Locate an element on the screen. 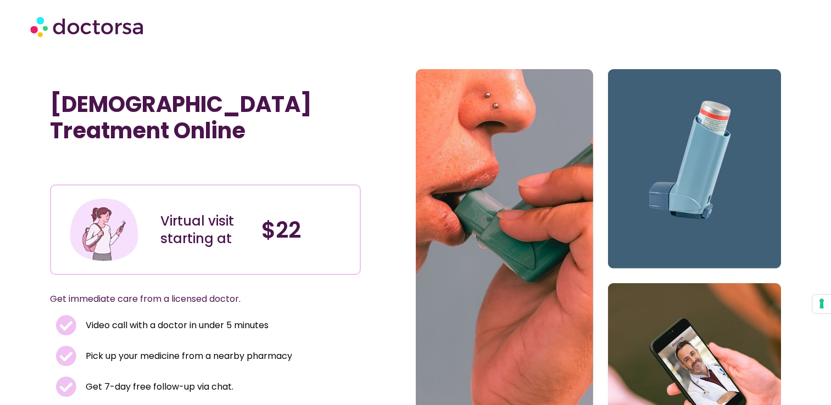 Image resolution: width=831 pixels, height=405 pixels. img: Illustration depicting a young woman in a casual outfit, engaged with her smartphone. She has a p... is located at coordinates (104, 230).